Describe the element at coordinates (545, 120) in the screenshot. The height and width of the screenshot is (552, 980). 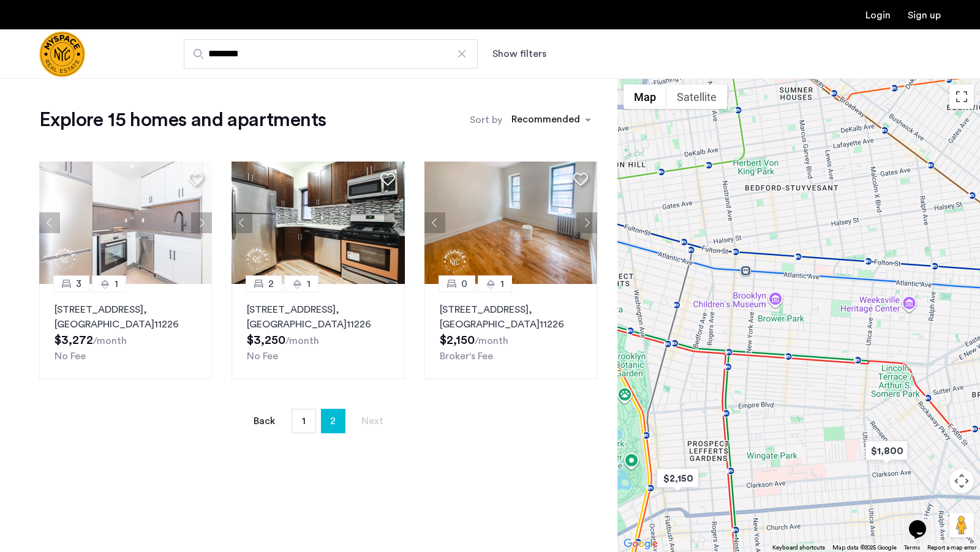
I see `div: Recommended` at that location.